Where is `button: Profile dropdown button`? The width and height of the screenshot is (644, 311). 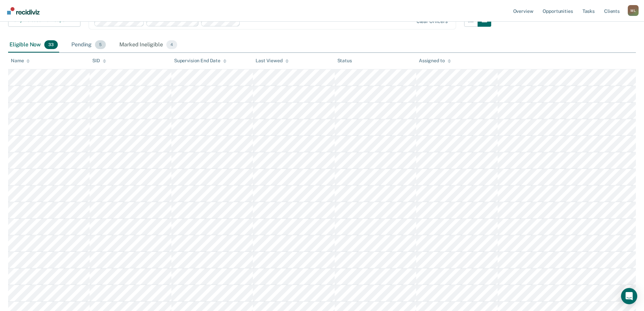
button: Profile dropdown button is located at coordinates (633, 10).